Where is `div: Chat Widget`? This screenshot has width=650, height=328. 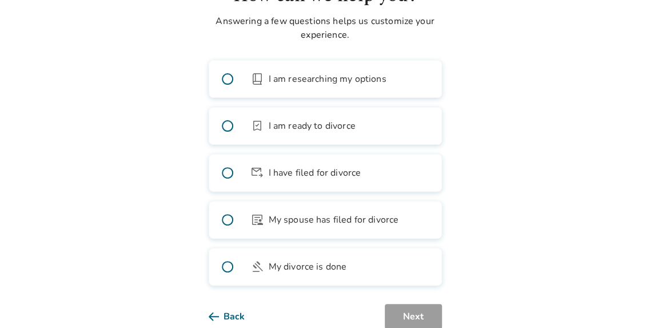 div: Chat Widget is located at coordinates (622, 300).